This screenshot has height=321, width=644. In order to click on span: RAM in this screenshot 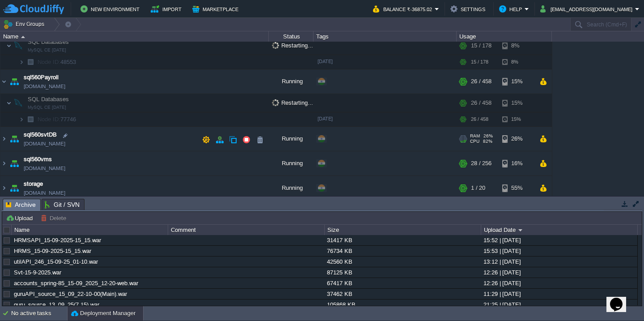, I will do `click(475, 137)`.